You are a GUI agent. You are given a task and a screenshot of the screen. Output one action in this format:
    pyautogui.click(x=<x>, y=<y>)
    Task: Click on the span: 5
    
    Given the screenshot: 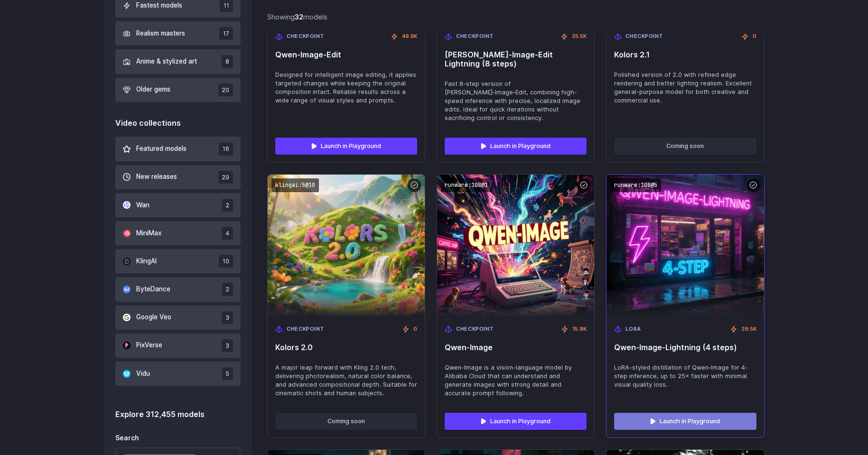 What is the action you would take?
    pyautogui.click(x=228, y=373)
    